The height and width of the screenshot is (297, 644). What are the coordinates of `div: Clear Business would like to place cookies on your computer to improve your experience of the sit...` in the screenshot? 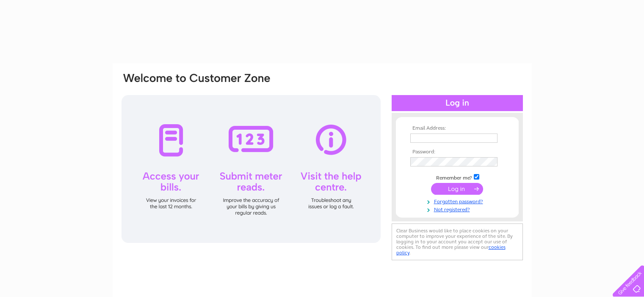 It's located at (457, 242).